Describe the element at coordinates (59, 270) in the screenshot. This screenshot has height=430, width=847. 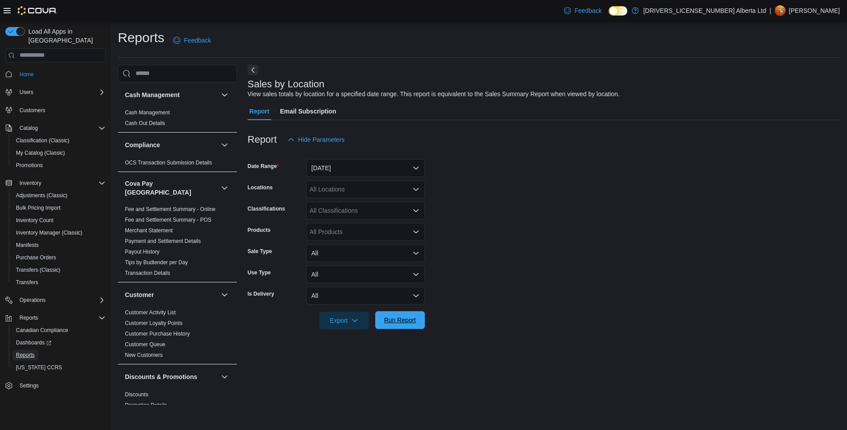
I see `button: Transfers (Classic)` at that location.